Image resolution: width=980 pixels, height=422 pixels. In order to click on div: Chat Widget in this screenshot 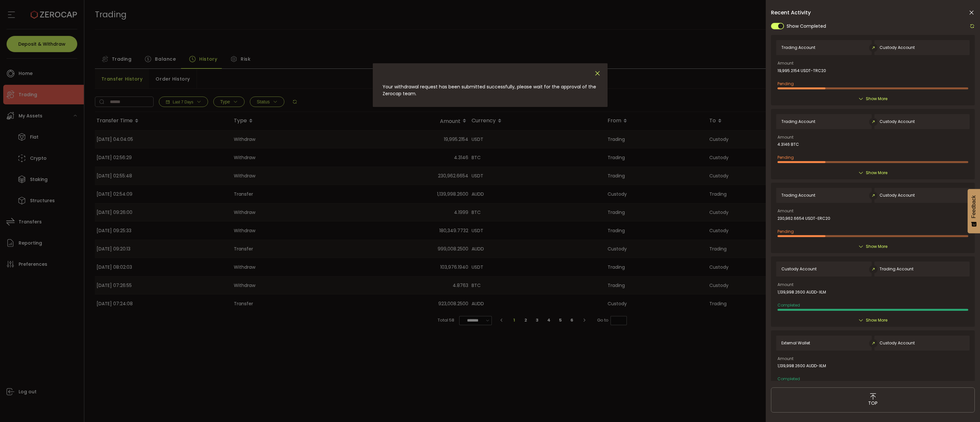, I will do `click(964, 406)`.